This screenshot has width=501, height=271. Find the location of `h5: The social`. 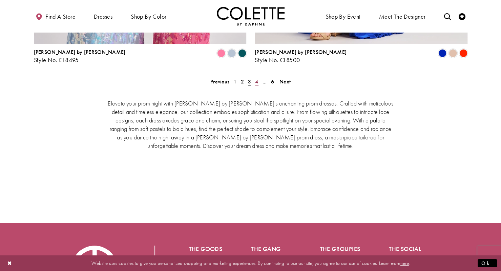

h5: The social is located at coordinates (410, 249).